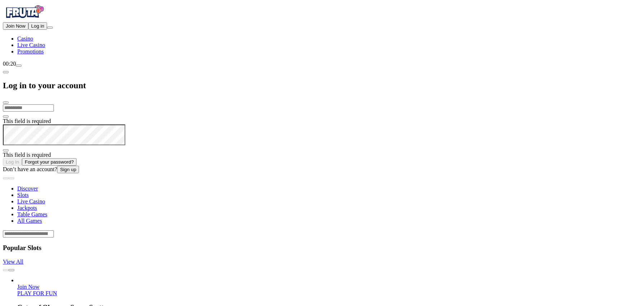 The height and width of the screenshot is (306, 627). What do you see at coordinates (68, 169) in the screenshot?
I see `span: Sign up` at bounding box center [68, 169].